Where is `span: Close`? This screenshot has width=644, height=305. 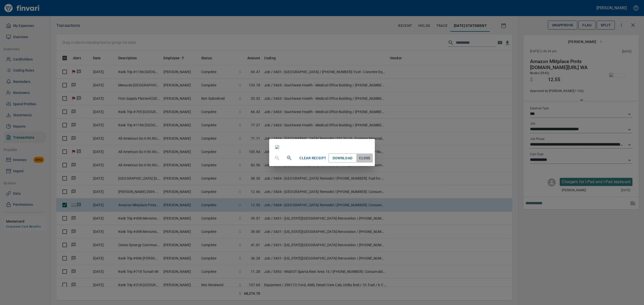
span: Close is located at coordinates (365, 158).